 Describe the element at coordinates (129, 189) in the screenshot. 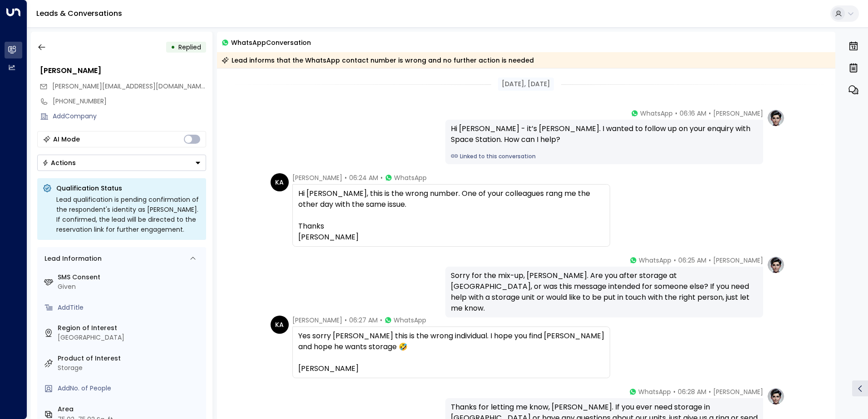

I see `p: Qualification Status` at that location.